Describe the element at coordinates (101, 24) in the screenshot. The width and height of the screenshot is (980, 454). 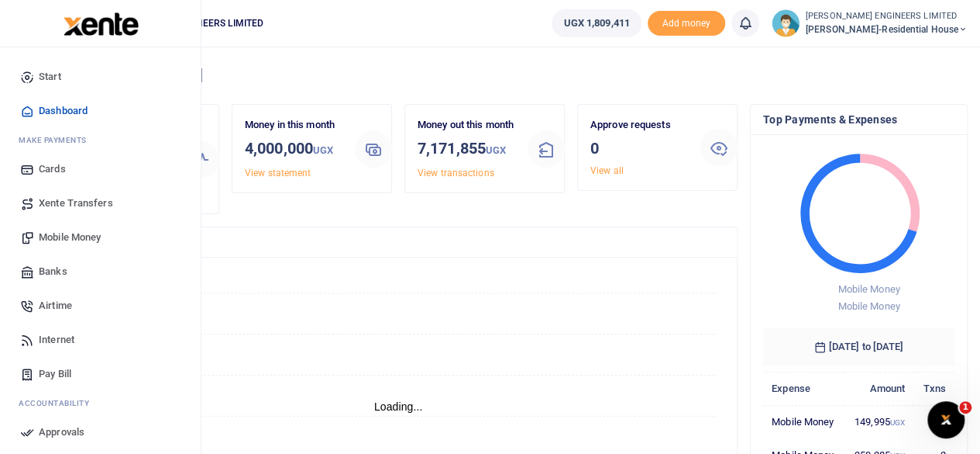
I see `img: logo-large` at that location.